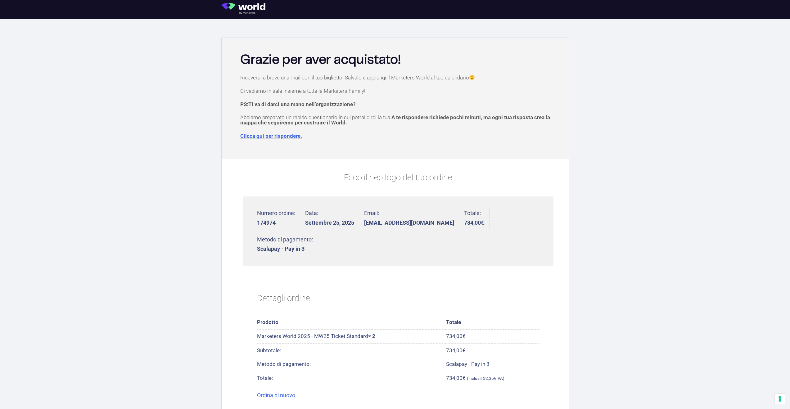  I want to click on th: Totale, so click(493, 323).